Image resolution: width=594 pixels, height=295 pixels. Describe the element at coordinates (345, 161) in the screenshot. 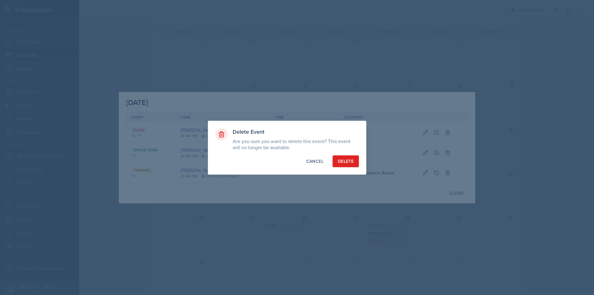

I see `div: Delete` at that location.